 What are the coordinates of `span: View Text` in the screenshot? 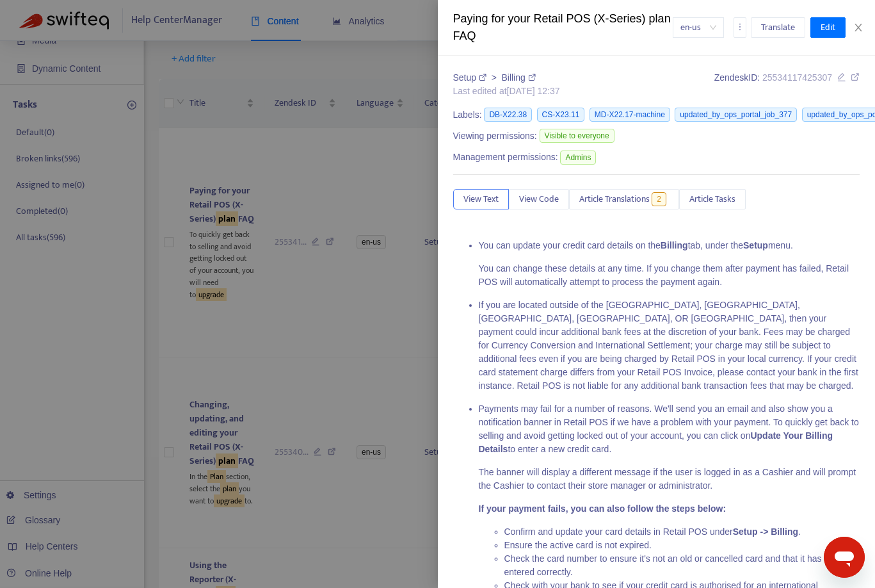 It's located at (481, 199).